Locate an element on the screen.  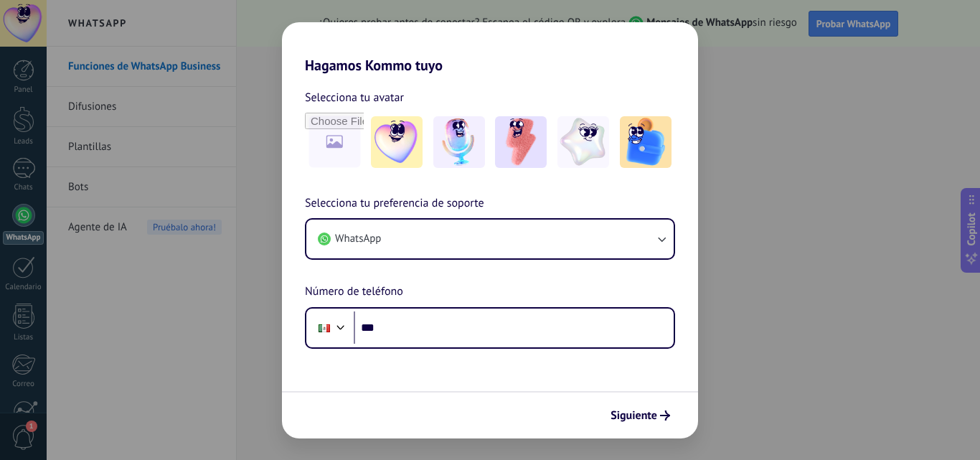
button: Siguiente is located at coordinates (640, 415).